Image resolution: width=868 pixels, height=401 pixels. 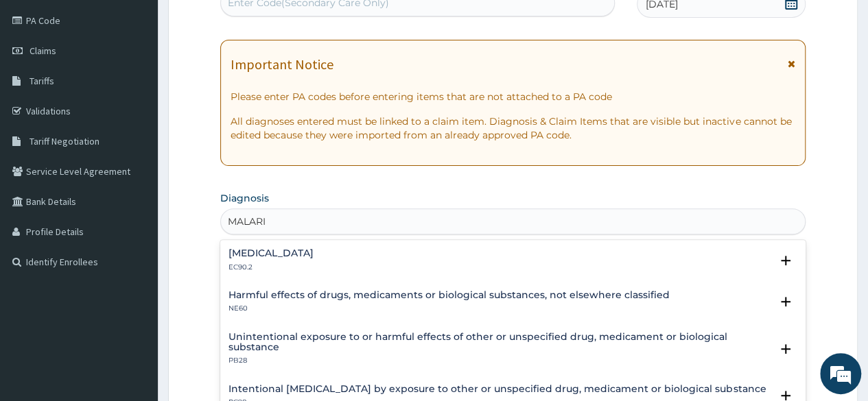 I want to click on p: PB28, so click(x=499, y=360).